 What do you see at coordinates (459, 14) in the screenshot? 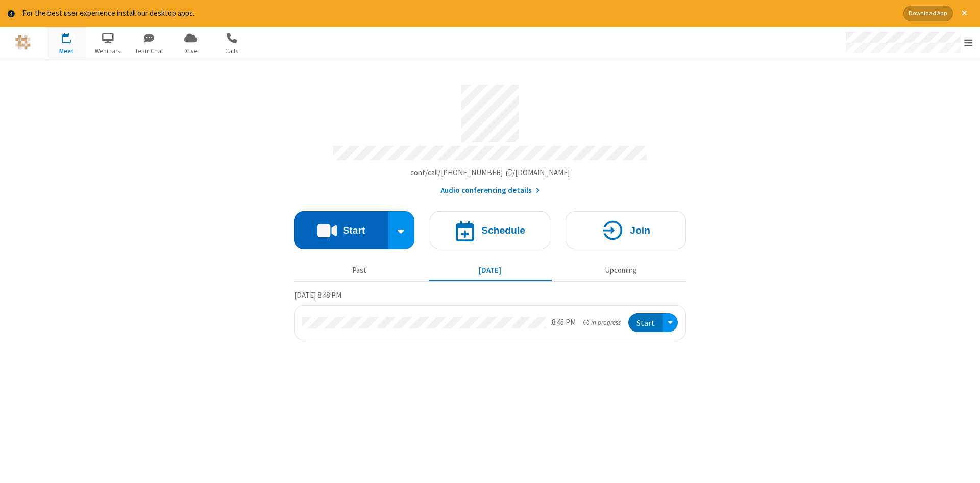
I see `div: For the best user experience install our desktop apps.` at bounding box center [459, 14].